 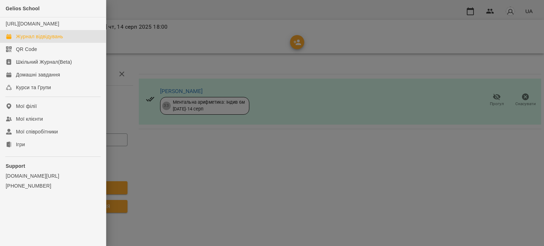 I want to click on div: Ігри, so click(x=20, y=144).